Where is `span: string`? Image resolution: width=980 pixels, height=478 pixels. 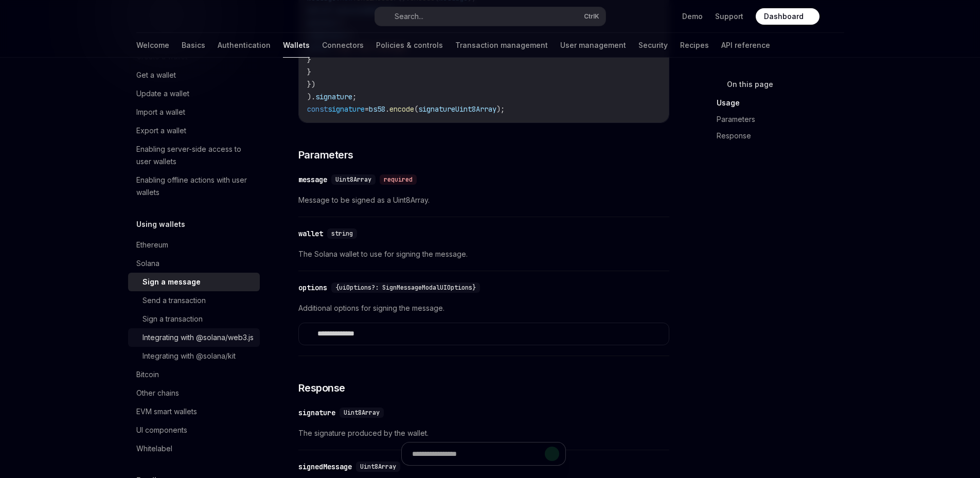
span: string is located at coordinates (342, 234).